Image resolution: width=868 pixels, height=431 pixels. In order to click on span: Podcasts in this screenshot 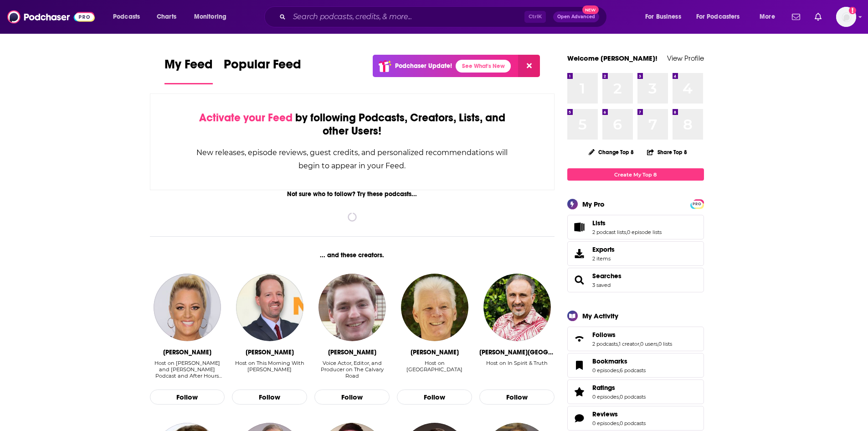, I will do `click(126, 17)`.